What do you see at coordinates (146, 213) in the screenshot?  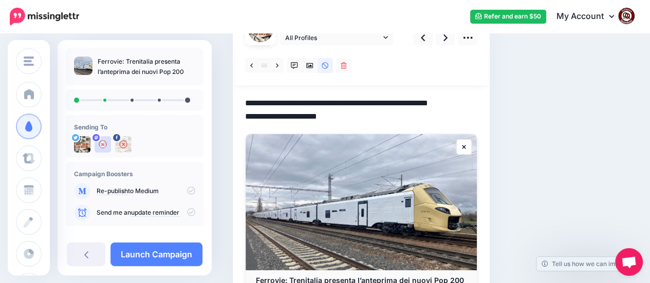 I see `p: Send me an` at bounding box center [146, 213].